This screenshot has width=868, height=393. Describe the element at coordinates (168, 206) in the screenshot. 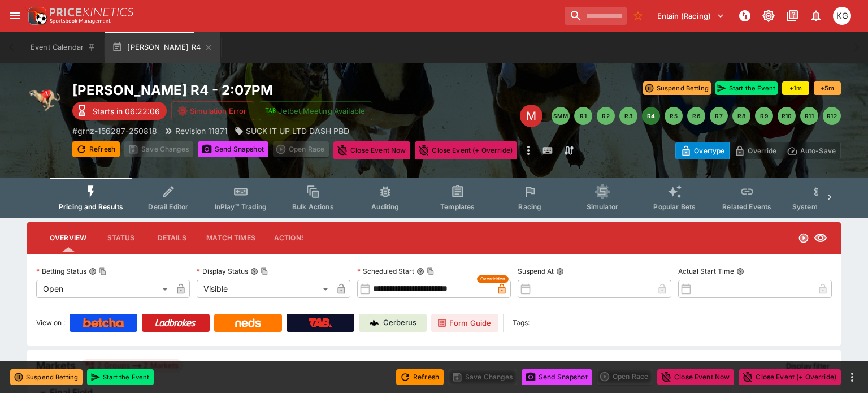

I see `span: Detail Editor` at that location.